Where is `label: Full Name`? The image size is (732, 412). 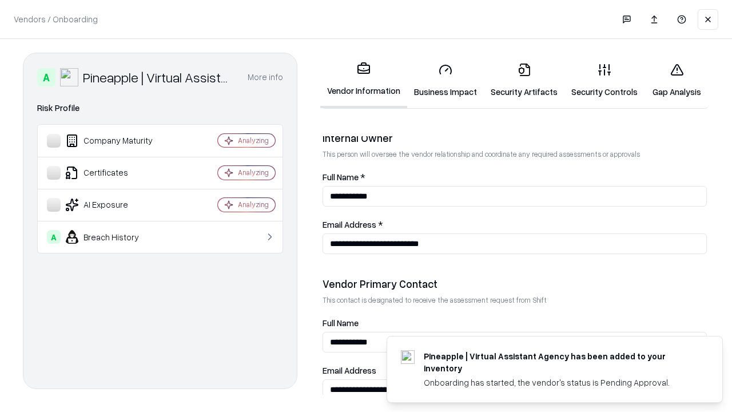
label: Full Name is located at coordinates (515, 323).